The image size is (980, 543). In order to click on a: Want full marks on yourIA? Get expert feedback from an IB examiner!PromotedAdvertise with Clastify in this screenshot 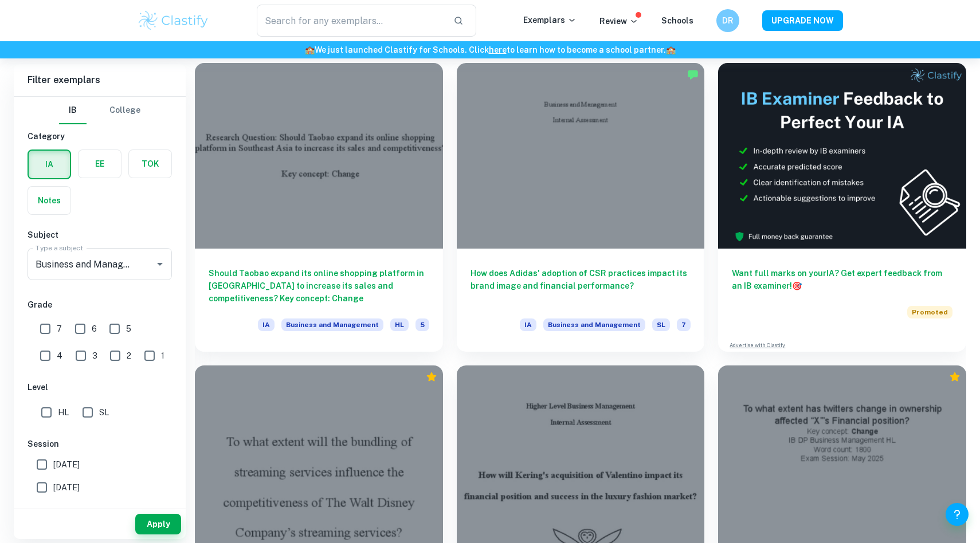, I will do `click(842, 208)`.